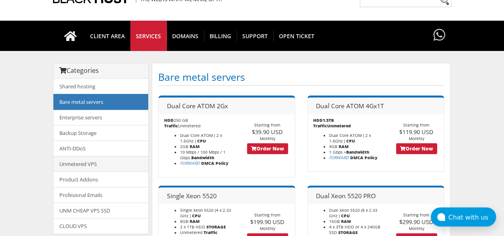 The width and height of the screenshot is (504, 236). I want to click on span: $39.90 USD, so click(267, 132).